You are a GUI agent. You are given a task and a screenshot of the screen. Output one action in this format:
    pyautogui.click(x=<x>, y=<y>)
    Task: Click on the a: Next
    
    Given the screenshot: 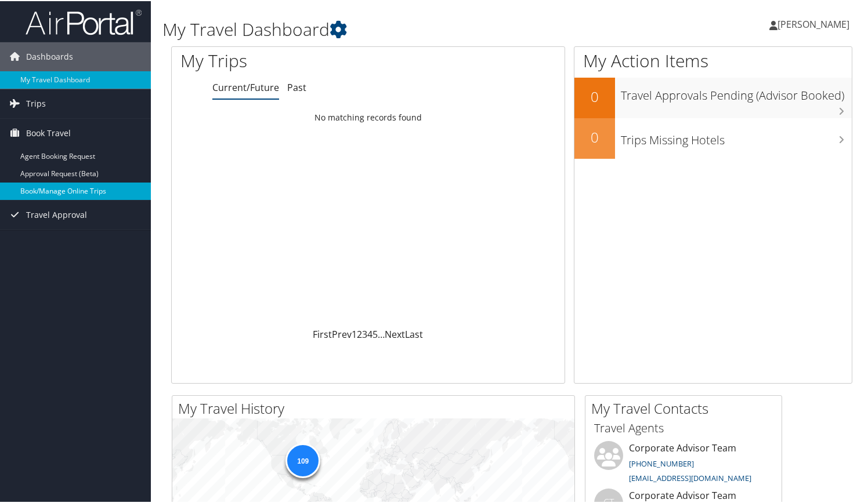 What is the action you would take?
    pyautogui.click(x=394, y=334)
    